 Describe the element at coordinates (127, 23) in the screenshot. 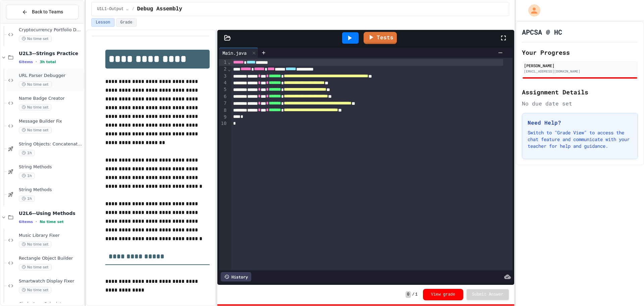

I see `button: Grade` at that location.